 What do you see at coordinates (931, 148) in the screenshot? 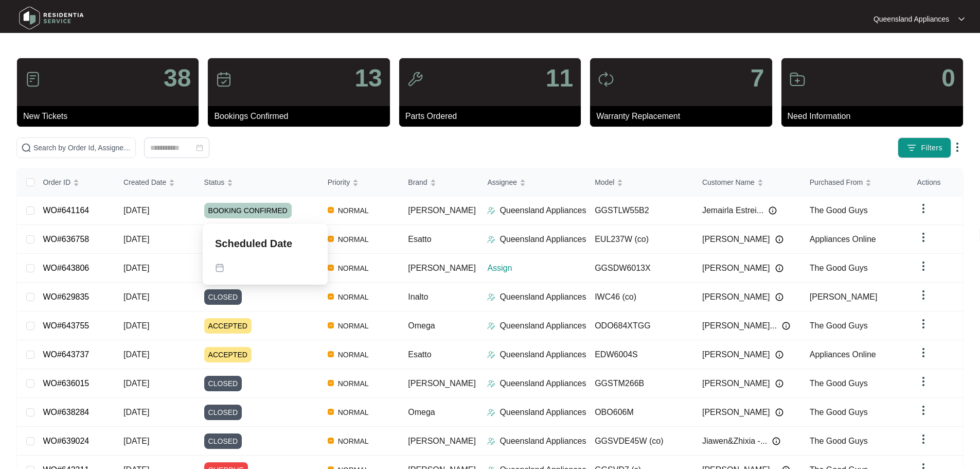
I see `span: Filters` at bounding box center [931, 148].